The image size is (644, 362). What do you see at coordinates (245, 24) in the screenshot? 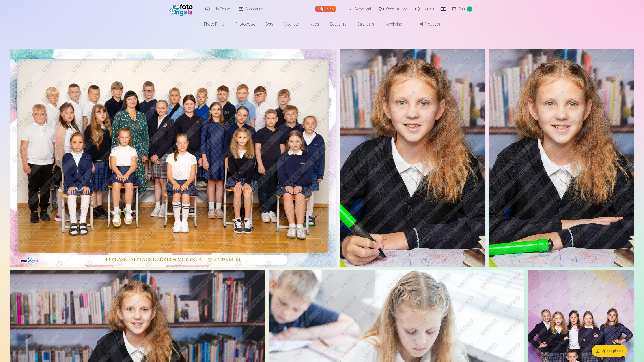
I see `a: Photobook` at bounding box center [245, 24].